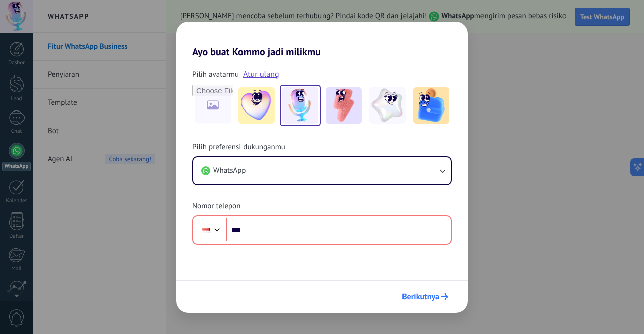  What do you see at coordinates (216, 75) in the screenshot?
I see `span: Pilih avatarmu` at bounding box center [216, 75].